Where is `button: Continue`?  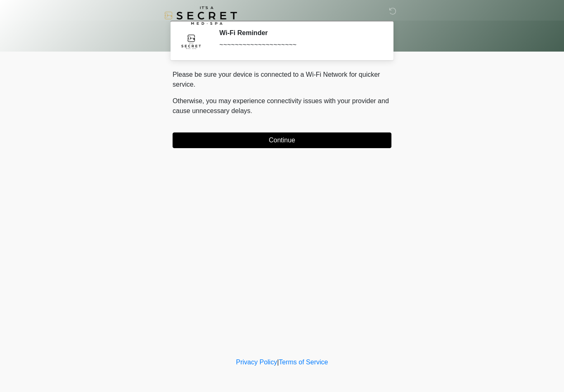 button: Continue is located at coordinates (282, 140).